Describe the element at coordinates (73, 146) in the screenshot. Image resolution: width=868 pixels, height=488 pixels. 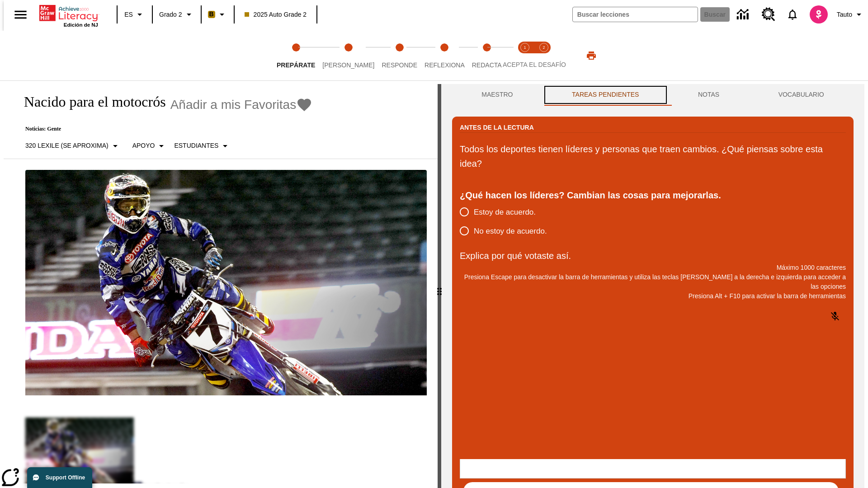
I see `button: Seleccione Lexile, 320 Lexile (Se aproxima)` at that location.